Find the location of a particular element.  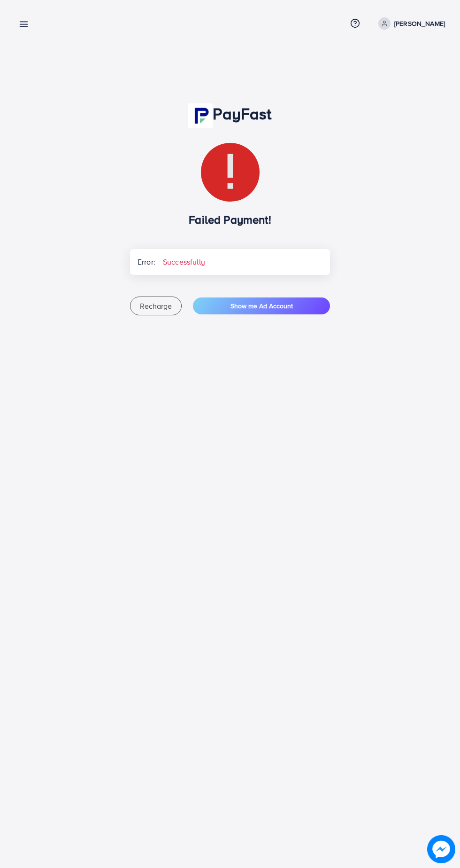

span: Recharge is located at coordinates (156, 306).